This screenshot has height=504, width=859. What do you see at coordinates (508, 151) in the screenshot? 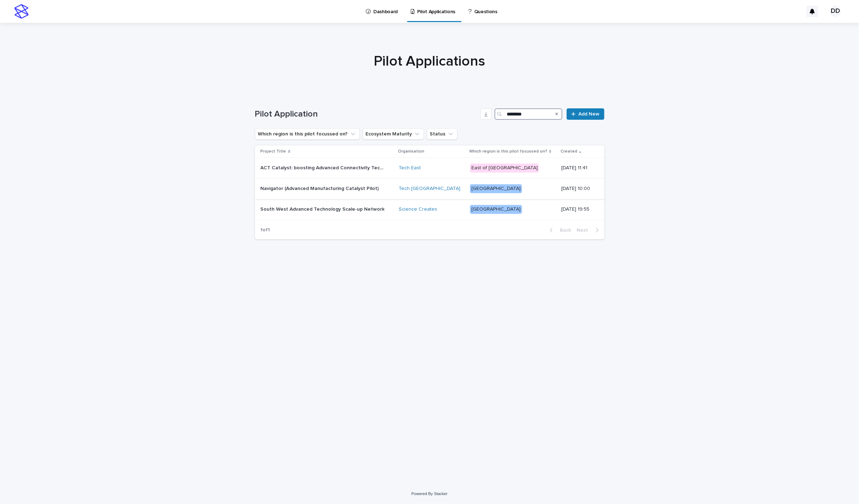
I see `p: Which region is this pilot focussed on?` at bounding box center [508, 151].